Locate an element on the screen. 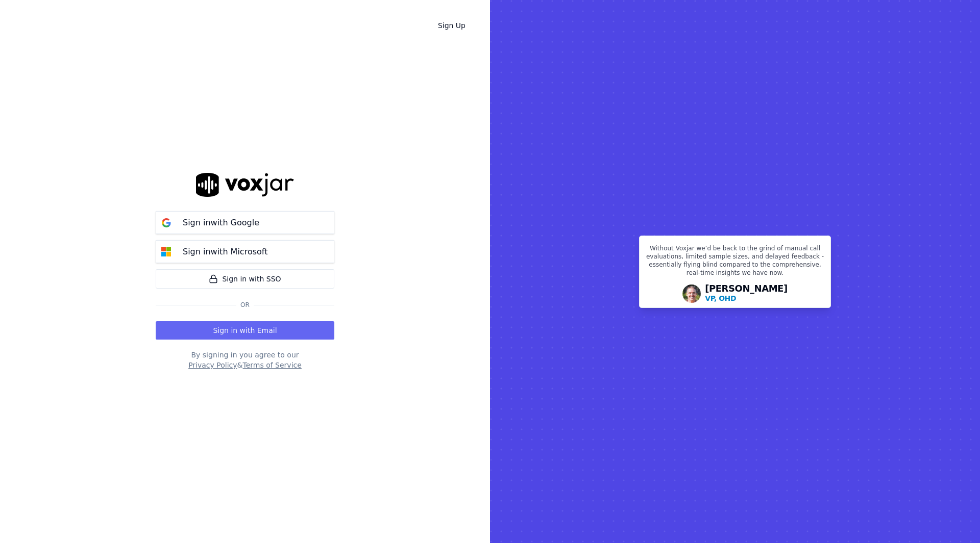 This screenshot has width=980, height=543. button: Terms of Service is located at coordinates (272, 365).